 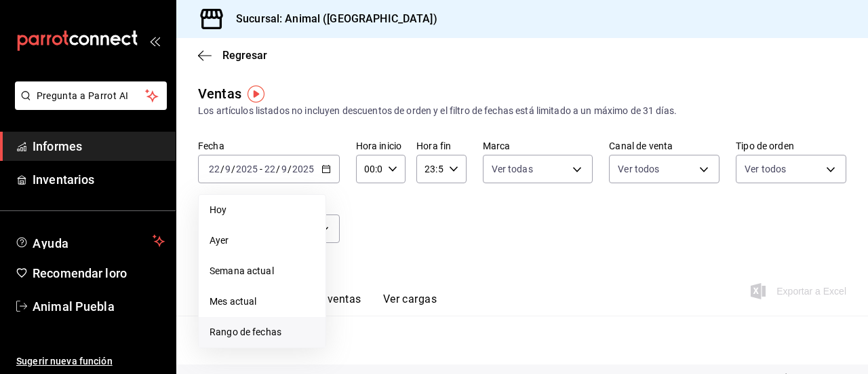 I want to click on font: Ayuda, so click(x=51, y=243).